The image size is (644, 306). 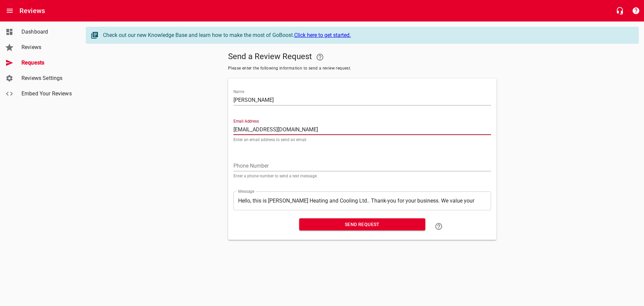 I want to click on button: Open drawer, so click(x=10, y=11).